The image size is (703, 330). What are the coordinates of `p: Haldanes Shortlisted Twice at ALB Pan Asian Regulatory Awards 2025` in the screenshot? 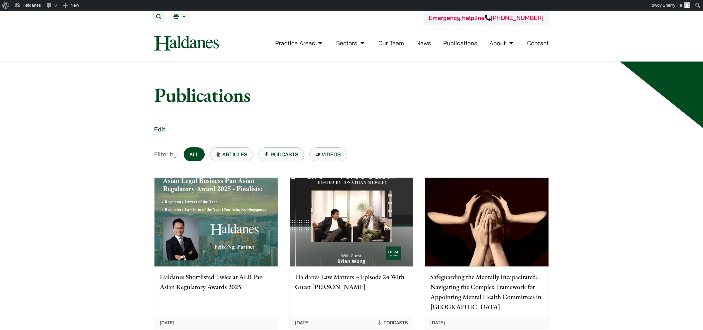 It's located at (216, 281).